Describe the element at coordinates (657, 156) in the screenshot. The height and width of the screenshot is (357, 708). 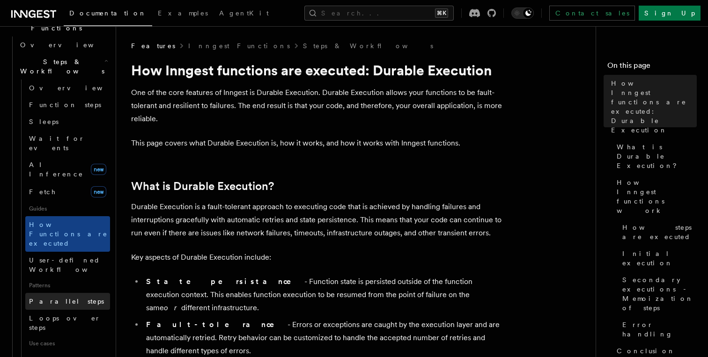
I see `span: What is Durable Execution?` at that location.